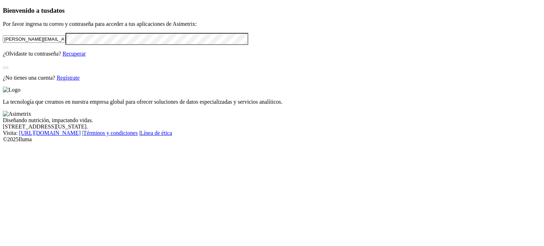 The height and width of the screenshot is (246, 544). I want to click on p: ¿Olvidaste tu contraseña?, so click(272, 54).